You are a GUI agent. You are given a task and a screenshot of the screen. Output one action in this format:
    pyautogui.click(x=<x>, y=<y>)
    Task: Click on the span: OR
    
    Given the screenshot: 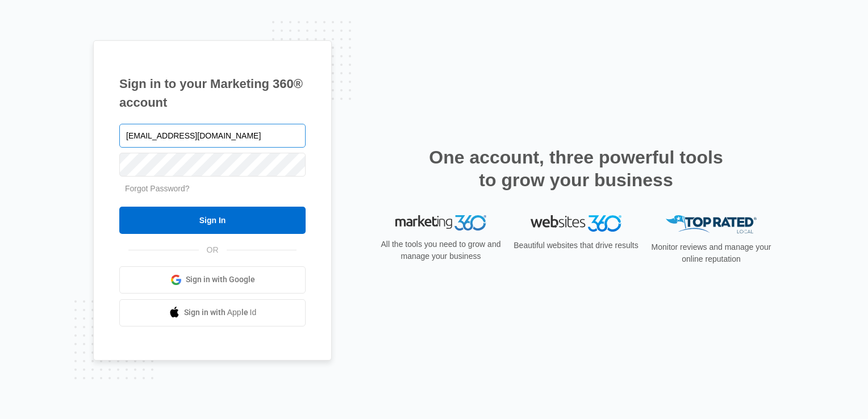 What is the action you would take?
    pyautogui.click(x=212, y=250)
    